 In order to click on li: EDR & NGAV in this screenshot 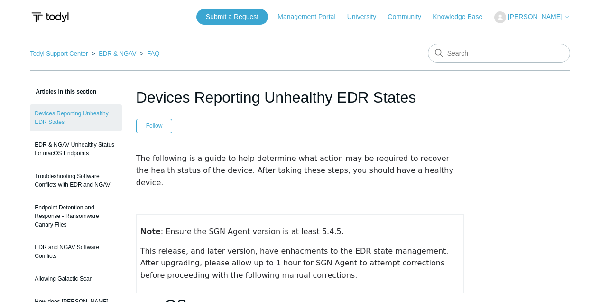, I will do `click(114, 53)`.